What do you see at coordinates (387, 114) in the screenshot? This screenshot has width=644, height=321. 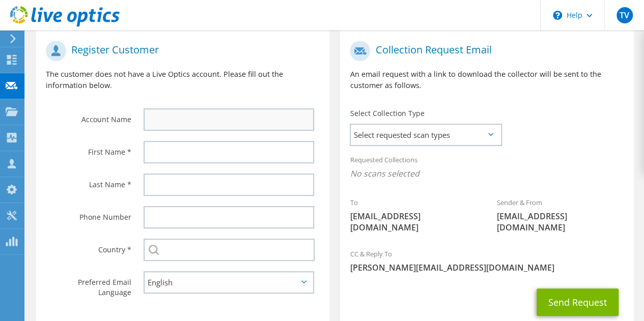 I see `label: Select Collection Type` at bounding box center [387, 114].